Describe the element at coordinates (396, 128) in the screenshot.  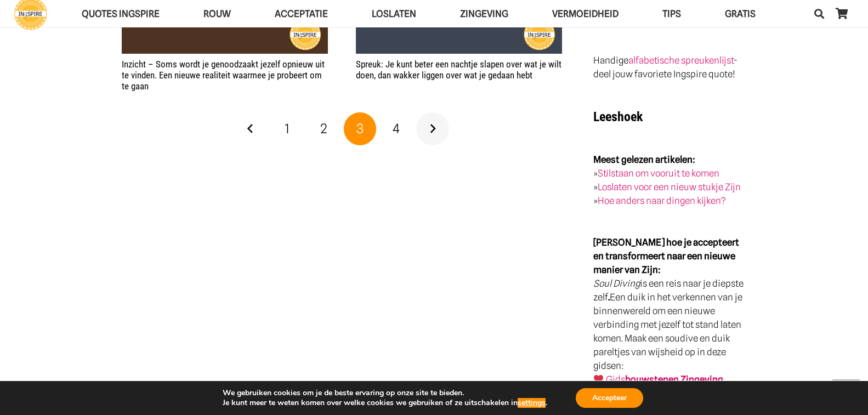
I see `span: 4` at that location.